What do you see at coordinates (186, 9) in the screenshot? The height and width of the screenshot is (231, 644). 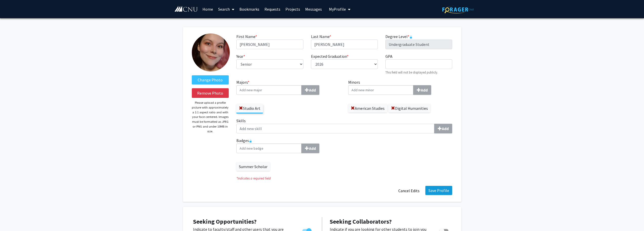 I see `img: Christopher Newport University Logo` at bounding box center [186, 9].